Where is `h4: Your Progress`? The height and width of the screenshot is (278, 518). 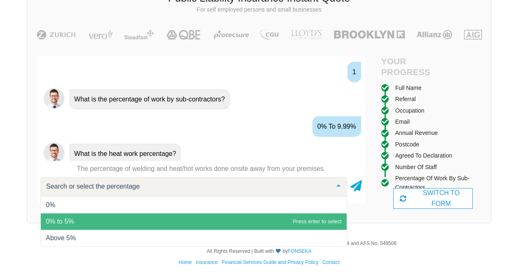
h4: Your Progress is located at coordinates (407, 66).